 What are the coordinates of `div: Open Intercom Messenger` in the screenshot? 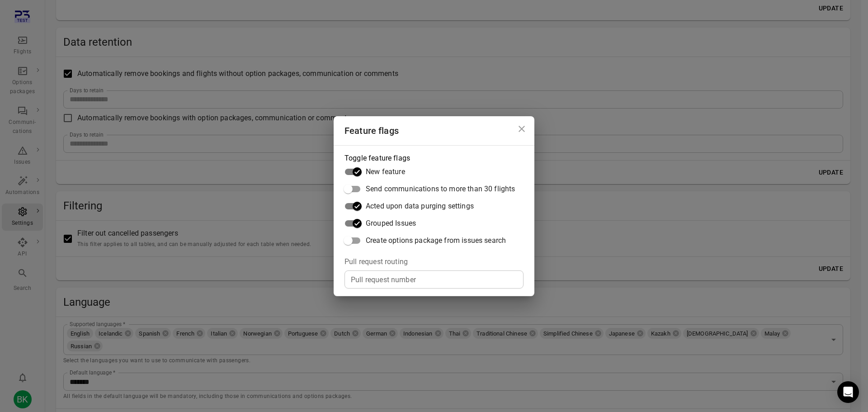 It's located at (848, 392).